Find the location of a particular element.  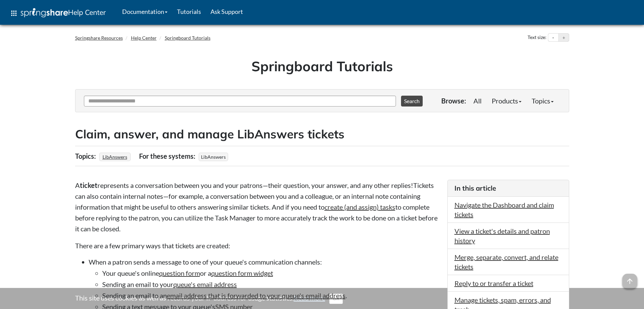

a: Topics is located at coordinates (543, 100).